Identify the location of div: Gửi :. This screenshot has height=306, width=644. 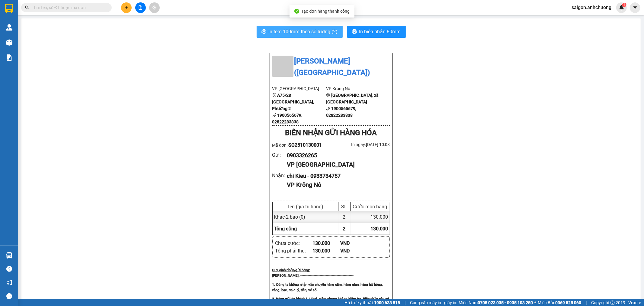
(280, 155).